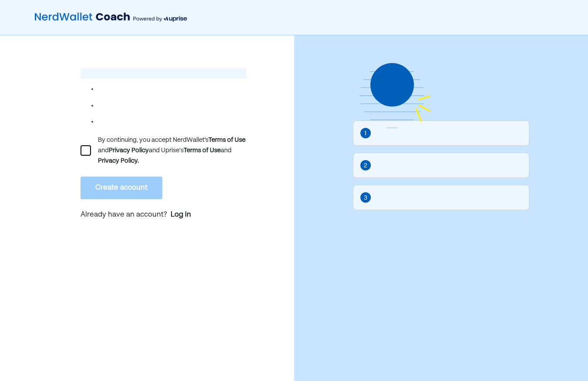 Image resolution: width=588 pixels, height=381 pixels. I want to click on div: 2, so click(366, 166).